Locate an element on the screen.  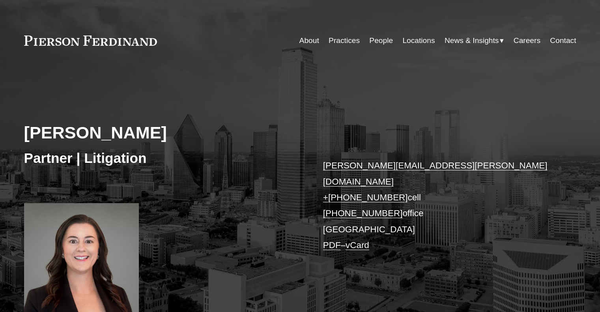
a: vCard is located at coordinates (357, 245).